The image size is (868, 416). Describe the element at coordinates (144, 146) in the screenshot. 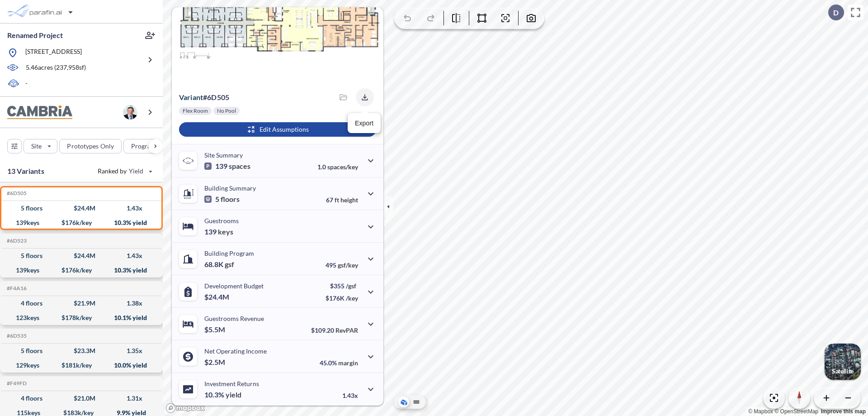

I see `p: Program` at that location.